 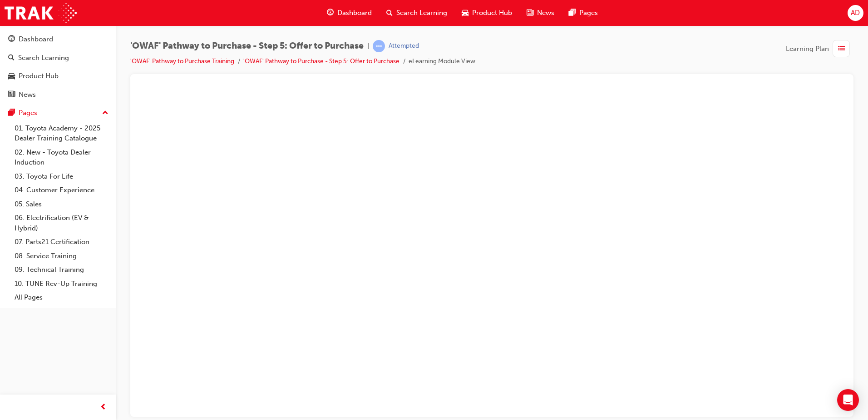 I want to click on li: eLearning Module View, so click(x=442, y=61).